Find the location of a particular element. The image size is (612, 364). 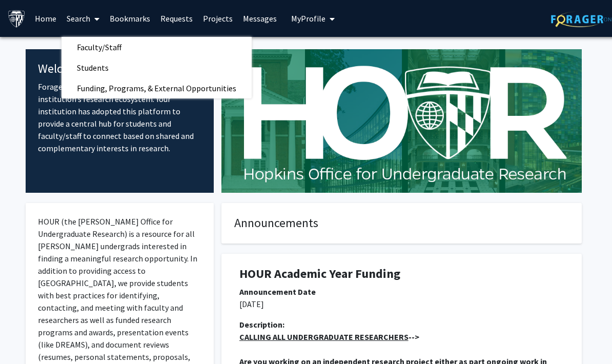

a: Messages is located at coordinates (260, 18).